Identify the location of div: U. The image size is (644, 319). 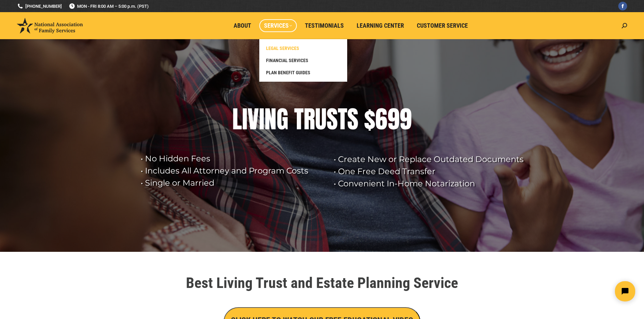
(321, 119).